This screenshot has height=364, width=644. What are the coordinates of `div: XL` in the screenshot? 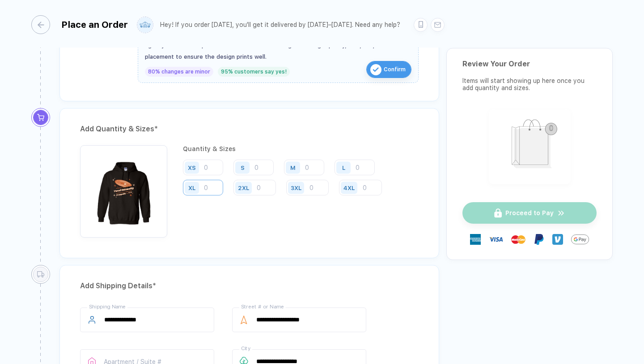 It's located at (192, 187).